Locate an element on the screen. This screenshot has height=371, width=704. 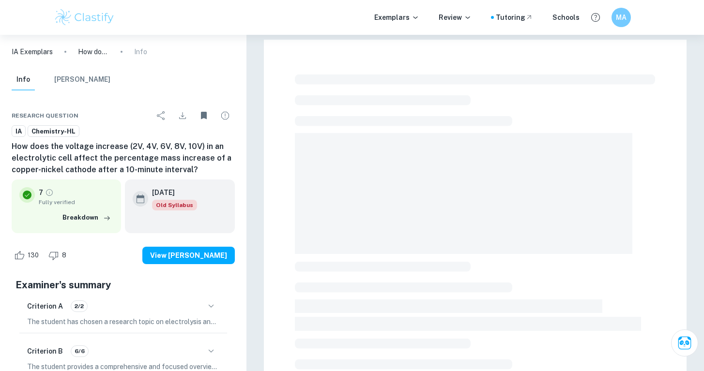
p: How does the voltage increase (2V, 4V, 6V, 8V, 10V) in an electrolytic cell affect the percentage... is located at coordinates (93, 52).